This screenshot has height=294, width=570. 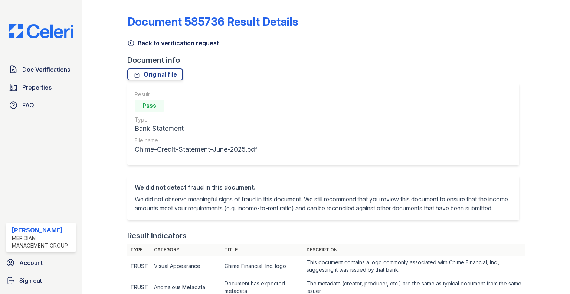 What do you see at coordinates (41, 69) in the screenshot?
I see `a: Doc Verifications` at bounding box center [41, 69].